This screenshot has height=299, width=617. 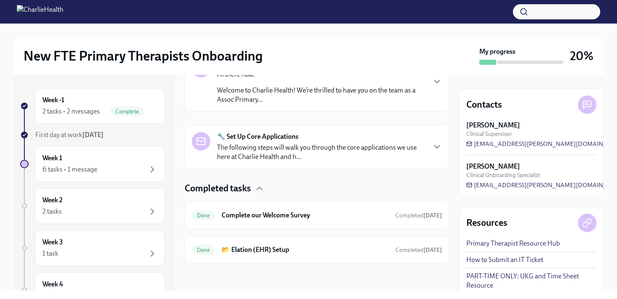 What do you see at coordinates (127, 111) in the screenshot?
I see `span: Complete` at bounding box center [127, 111].